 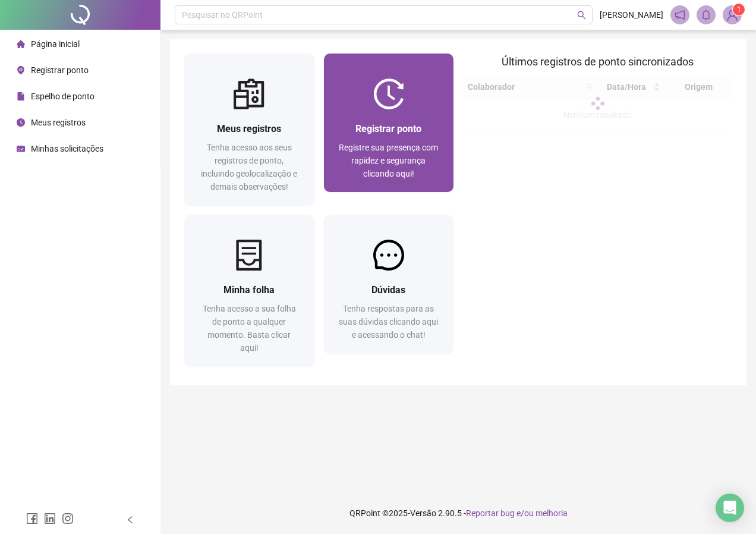 What do you see at coordinates (21, 149) in the screenshot?
I see `span: schedule` at bounding box center [21, 149].